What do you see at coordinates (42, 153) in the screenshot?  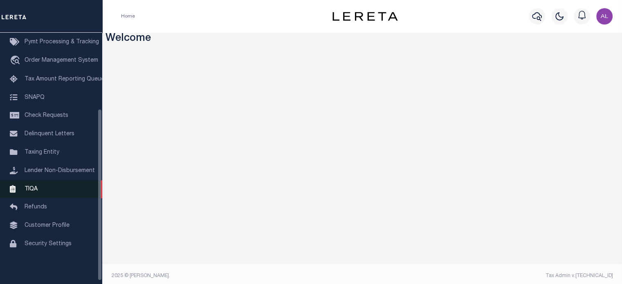 I see `span: Taxing Entity` at bounding box center [42, 153].